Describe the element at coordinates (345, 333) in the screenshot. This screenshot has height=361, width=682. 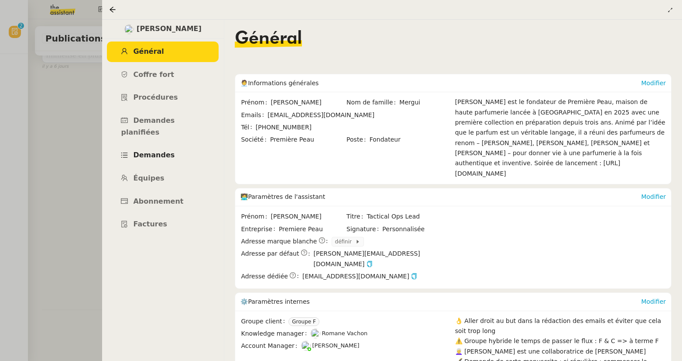
I see `span: Romane Vachon` at that location.